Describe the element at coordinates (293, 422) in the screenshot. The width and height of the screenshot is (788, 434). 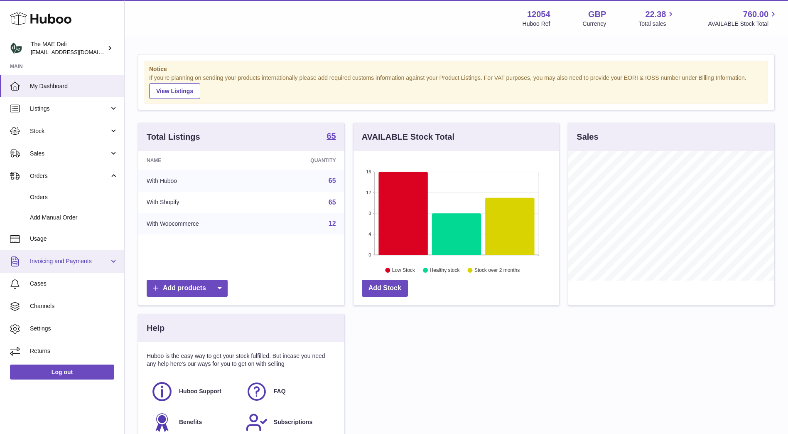
I see `span: Subscriptions` at that location.